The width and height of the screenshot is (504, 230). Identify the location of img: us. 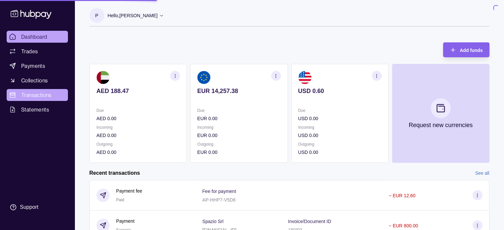
(305, 78).